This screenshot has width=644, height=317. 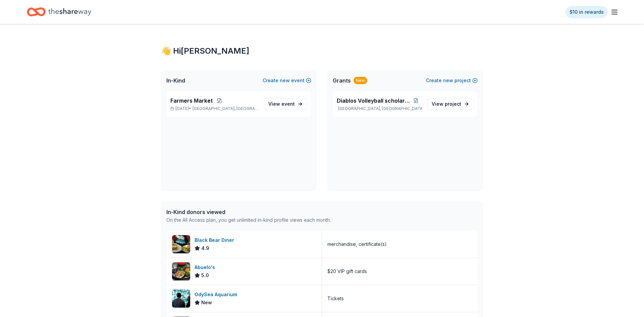 What do you see at coordinates (357, 244) in the screenshot?
I see `div: merchandise, certificate(s)` at bounding box center [357, 244].